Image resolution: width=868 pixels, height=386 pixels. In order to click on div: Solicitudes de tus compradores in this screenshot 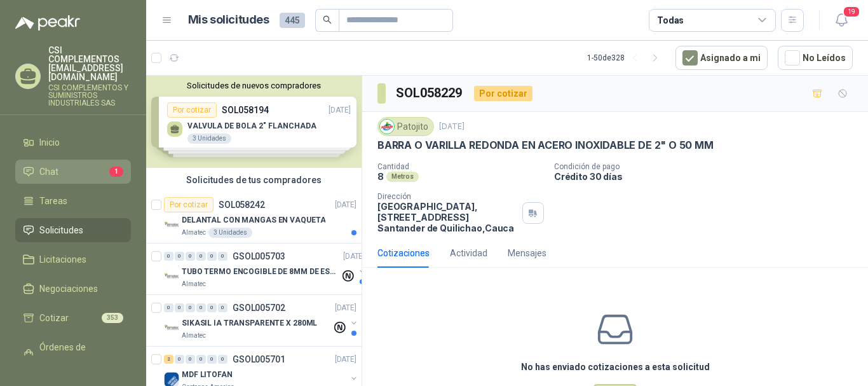, I will do `click(254, 180)`.